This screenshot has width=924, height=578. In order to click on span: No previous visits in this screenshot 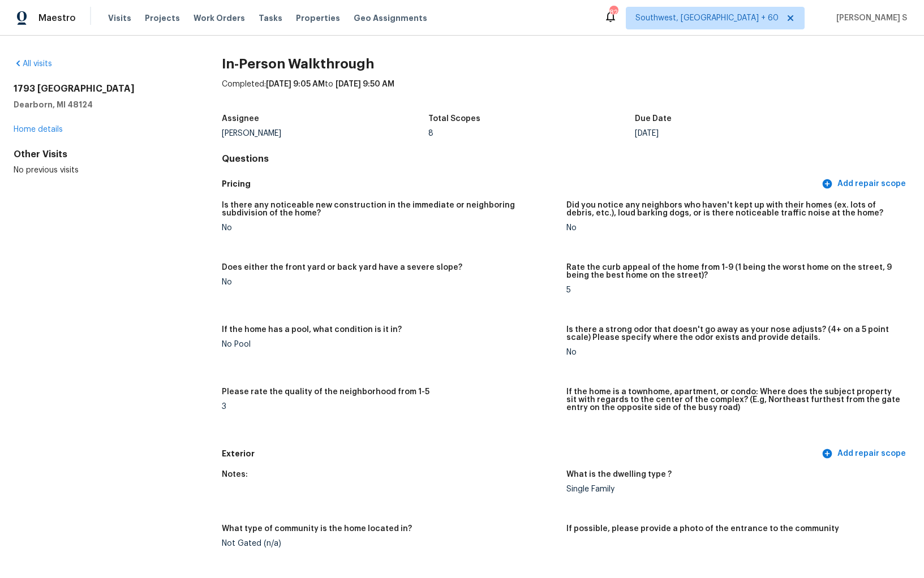, I will do `click(46, 170)`.